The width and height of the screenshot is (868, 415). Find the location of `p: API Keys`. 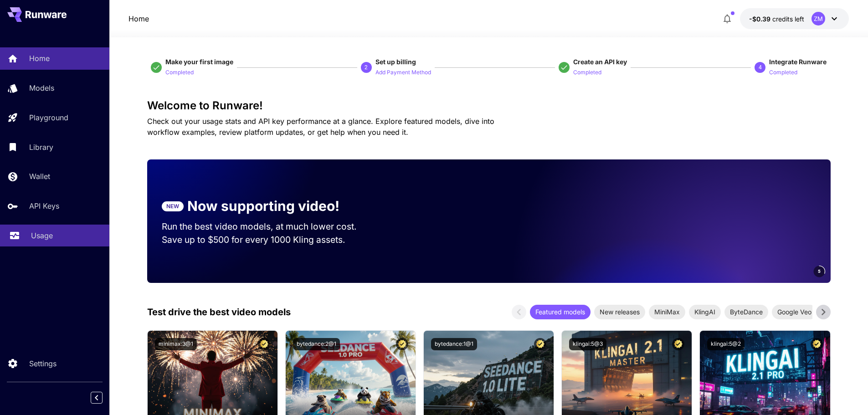

p: API Keys is located at coordinates (44, 206).